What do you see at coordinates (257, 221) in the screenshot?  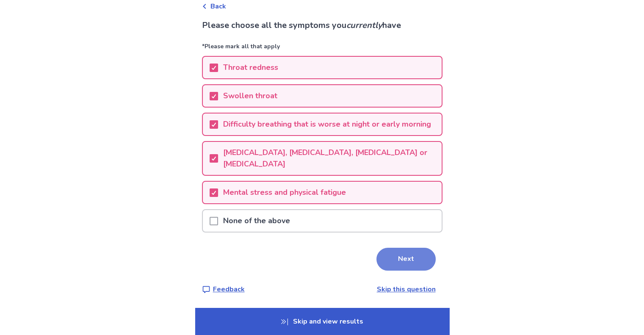 I see `p: None of the above` at bounding box center [257, 221].